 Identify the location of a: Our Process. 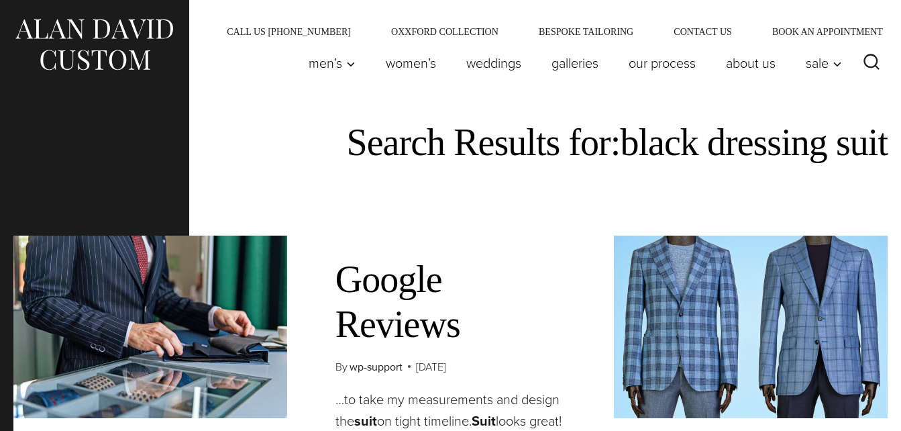
(662, 63).